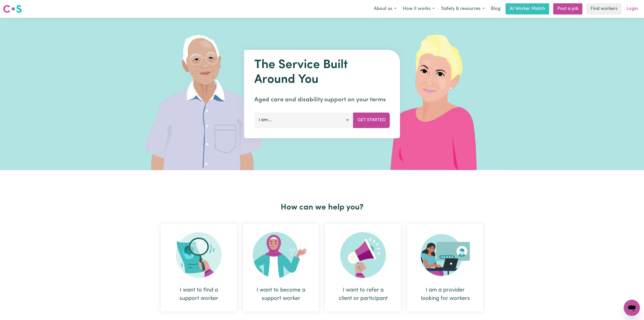  Describe the element at coordinates (632, 9) in the screenshot. I see `a: Login` at that location.